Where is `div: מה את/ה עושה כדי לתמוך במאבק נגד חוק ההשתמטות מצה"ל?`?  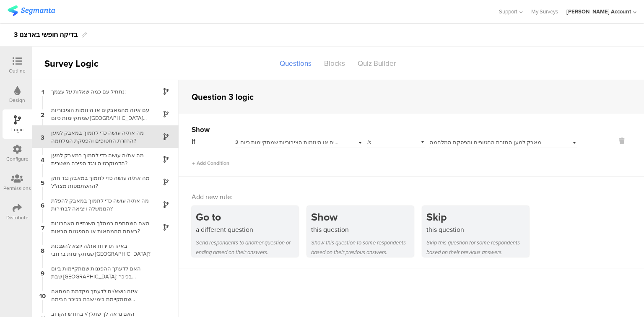 div: מה את/ה עושה כדי לתמוך במאבק נגד חוק ההשתמטות מצה"ל? is located at coordinates (99, 182).